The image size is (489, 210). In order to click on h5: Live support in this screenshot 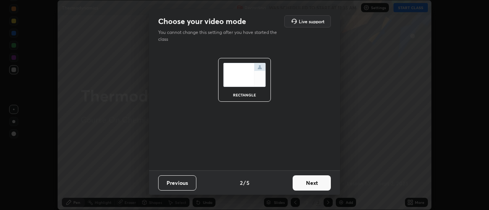, I will do `click(311, 21)`.